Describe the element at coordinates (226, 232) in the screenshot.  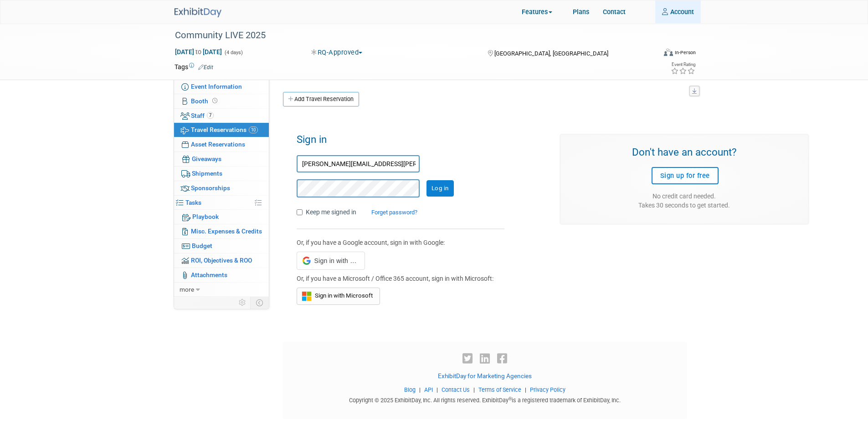
I see `span: Misc. Expenses & Credits` at that location.